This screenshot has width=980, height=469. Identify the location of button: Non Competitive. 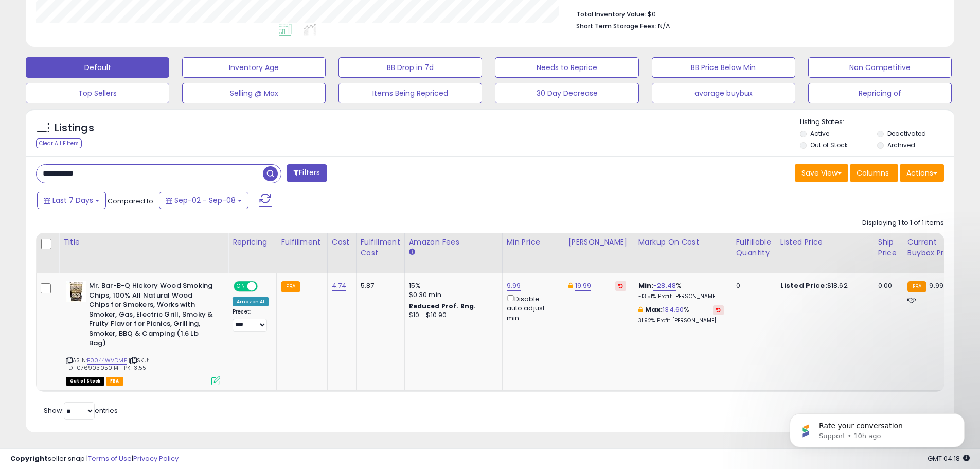
(880, 68).